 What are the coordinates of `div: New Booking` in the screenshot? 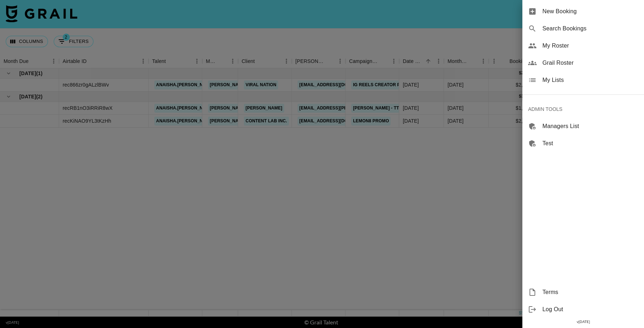 It's located at (583, 11).